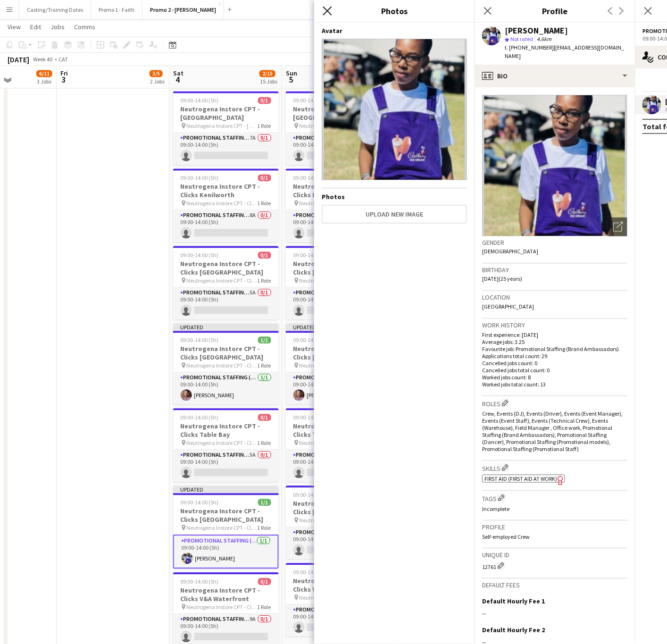  Describe the element at coordinates (554, 536) in the screenshot. I see `p: Self-employed Crew` at that location.